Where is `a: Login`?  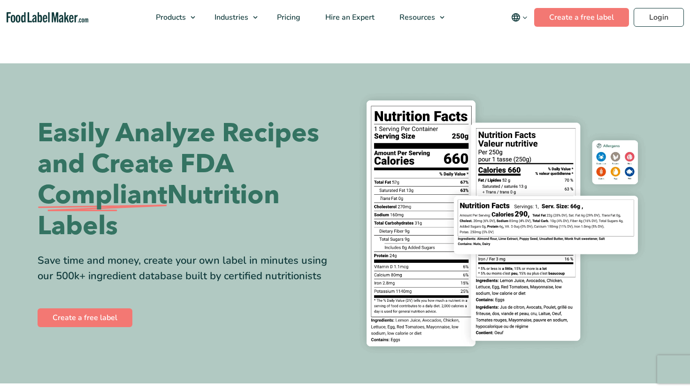
a: Login is located at coordinates (659, 17).